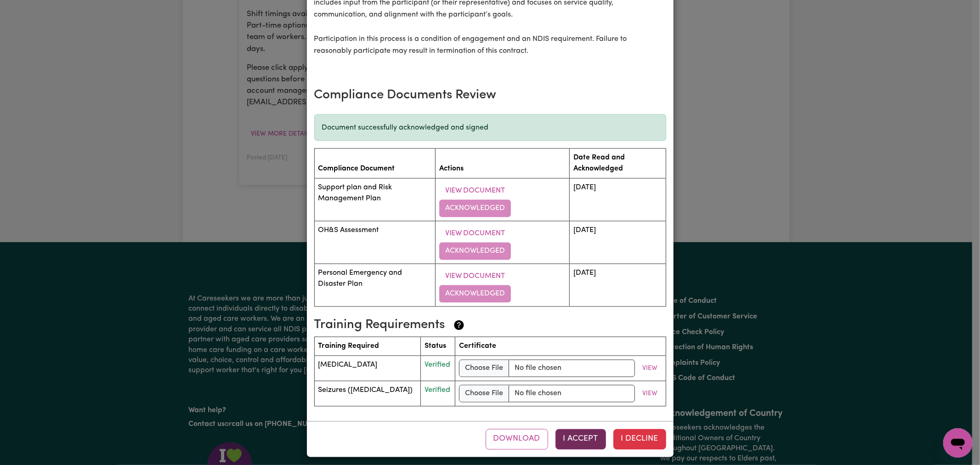 This screenshot has width=980, height=465. I want to click on button: Decline the contract terms, so click(639, 439).